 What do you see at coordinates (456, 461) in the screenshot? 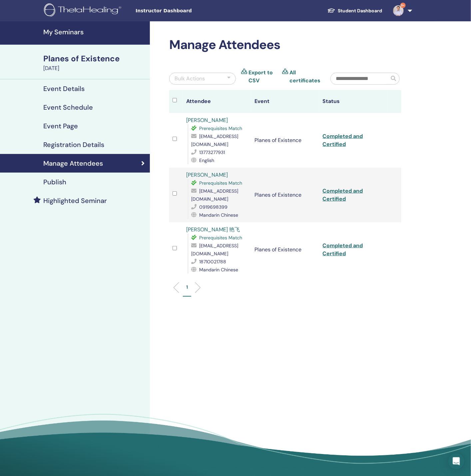
I see `div: Open Intercom Messenger` at bounding box center [456, 461].